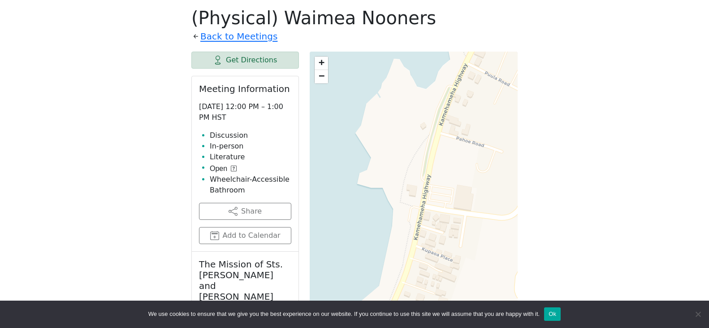  What do you see at coordinates (552, 314) in the screenshot?
I see `button: Ok` at bounding box center [552, 314].